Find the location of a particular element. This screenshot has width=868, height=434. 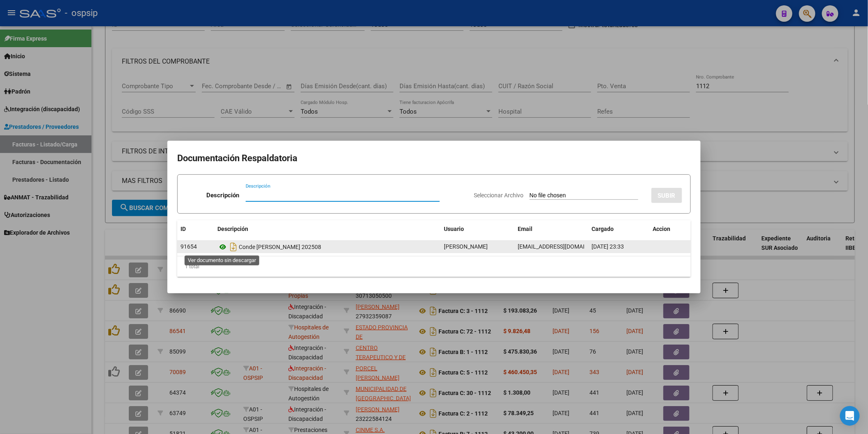

h2: Documentación Respaldatoria is located at coordinates (434, 158).